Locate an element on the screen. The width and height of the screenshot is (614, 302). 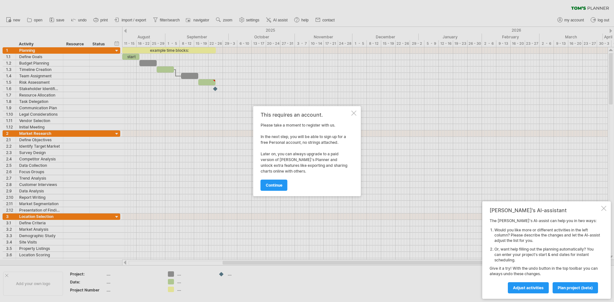
li: Or, want help filling out the planning automatically? You can enter your project's start & end da... is located at coordinates (547, 255).